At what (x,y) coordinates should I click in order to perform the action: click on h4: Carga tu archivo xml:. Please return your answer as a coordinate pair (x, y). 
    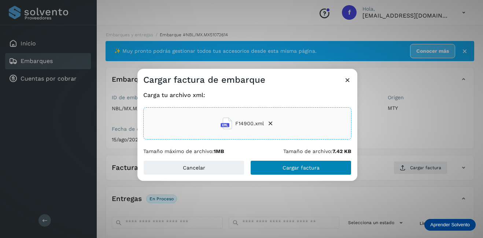
    Looking at the image, I should click on (247, 95).